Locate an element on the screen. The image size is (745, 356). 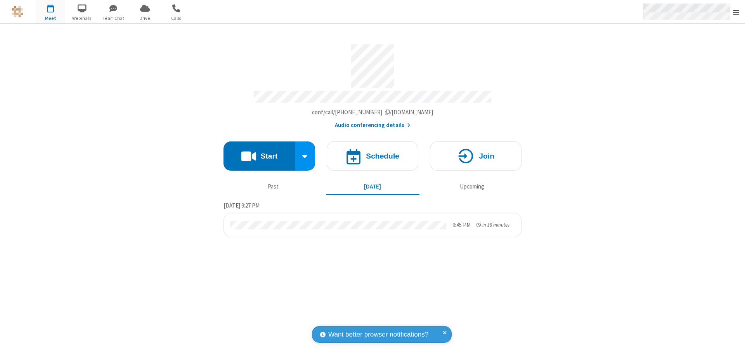
img: QA Selenium DO NOT DELETE OR CHANGE is located at coordinates (17, 12).